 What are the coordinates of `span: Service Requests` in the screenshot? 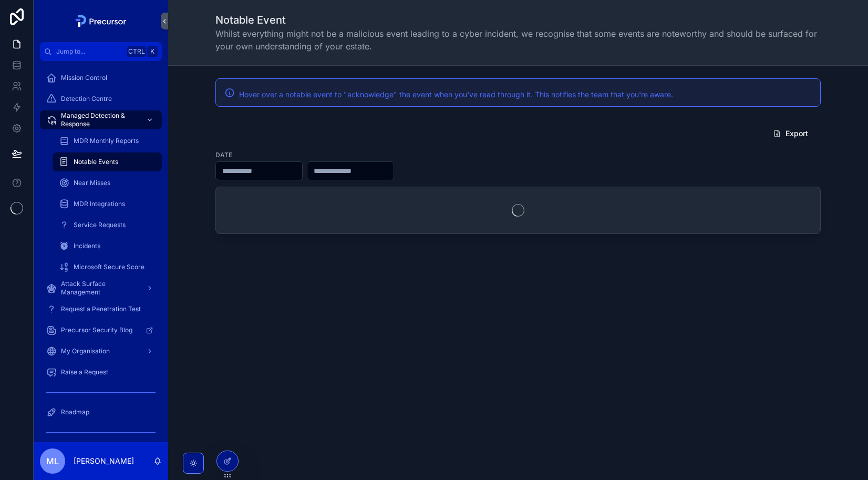 It's located at (100, 225).